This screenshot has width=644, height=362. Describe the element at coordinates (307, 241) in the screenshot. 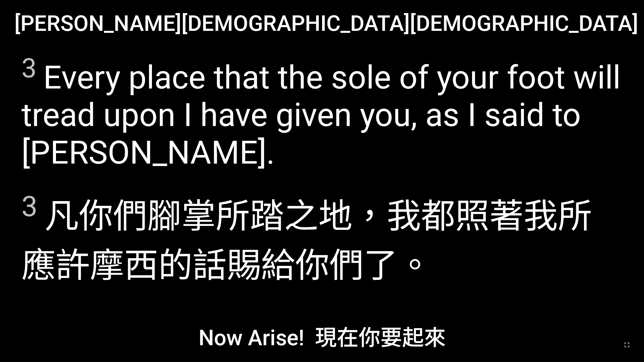

I see `wh7272: 掌` at that location.